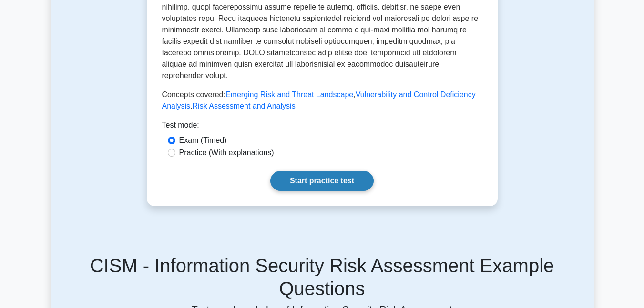  I want to click on a: Emerging Risk and Threat Landscape, so click(289, 94).